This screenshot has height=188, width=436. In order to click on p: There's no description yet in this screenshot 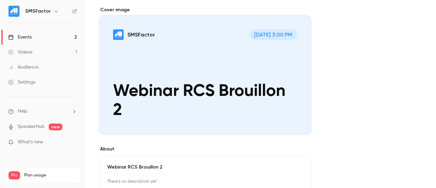, I will do `click(205, 181)`.